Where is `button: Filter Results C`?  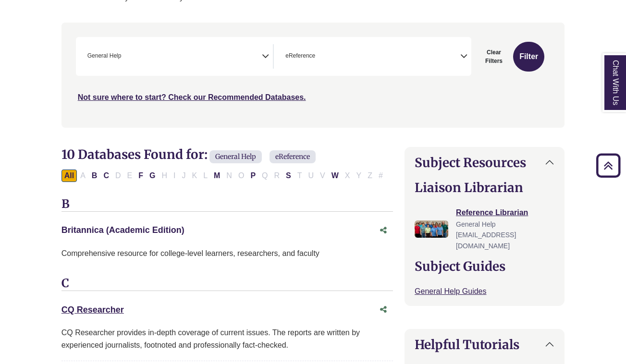 button: Filter Results C is located at coordinates (106, 176).